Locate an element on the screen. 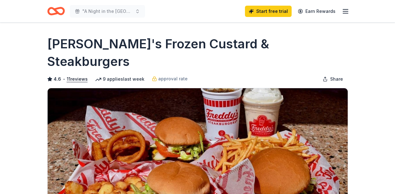 This screenshot has height=194, width=395. button: Share is located at coordinates (333, 79).